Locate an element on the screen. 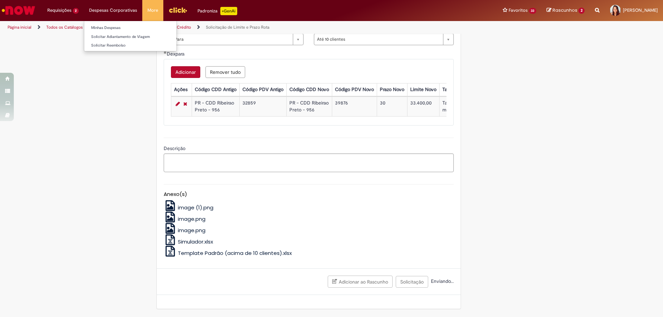 Image resolution: width=663 pixels, height=317 pixels. img: click_logo_yellow_360x200.png is located at coordinates (178, 10).